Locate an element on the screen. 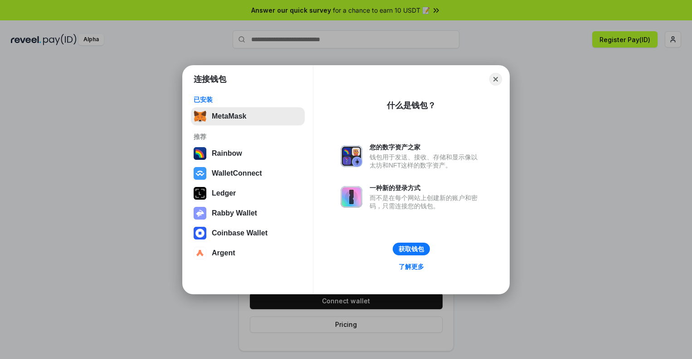 The width and height of the screenshot is (692, 359). img: svg+xml,%3Csvg%20xmlns%3D%22http%3A%2F%2Fwww.w3.org%2F2000%2Fsvg%22%20width%3D%2228%22%20height%3... is located at coordinates (200, 193).